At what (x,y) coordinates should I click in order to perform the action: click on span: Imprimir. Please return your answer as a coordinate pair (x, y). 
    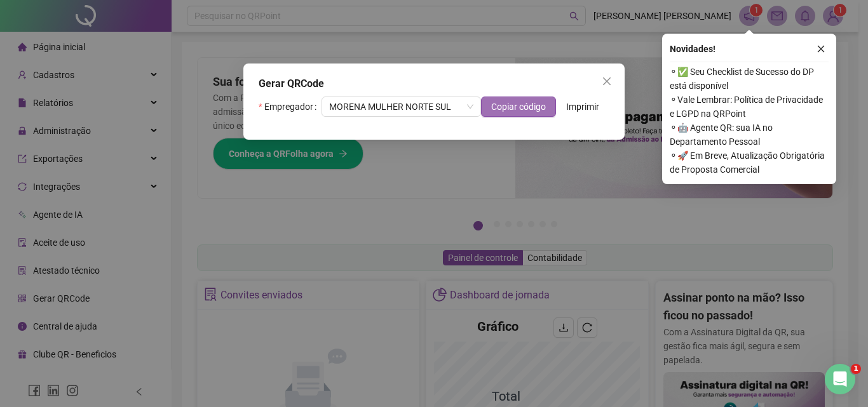
    Looking at the image, I should click on (583, 107).